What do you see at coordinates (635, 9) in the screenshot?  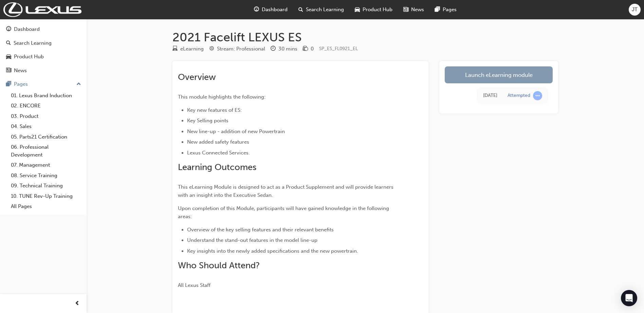 I see `button: JT` at bounding box center [635, 9].